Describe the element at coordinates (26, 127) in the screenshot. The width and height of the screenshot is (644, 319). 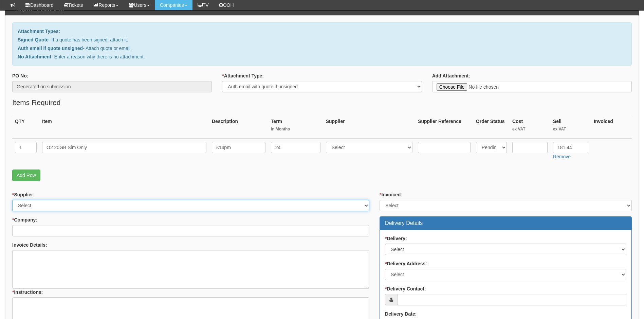
I see `th: QTY` at that location.